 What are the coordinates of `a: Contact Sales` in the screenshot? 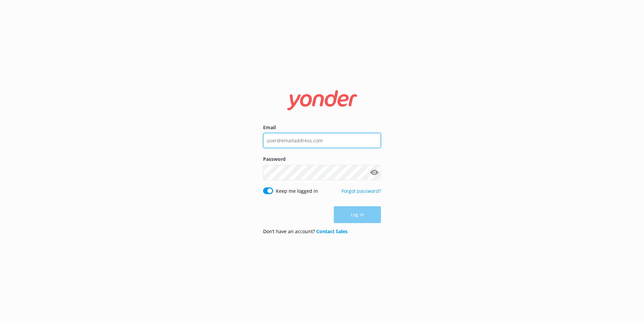 It's located at (331, 231).